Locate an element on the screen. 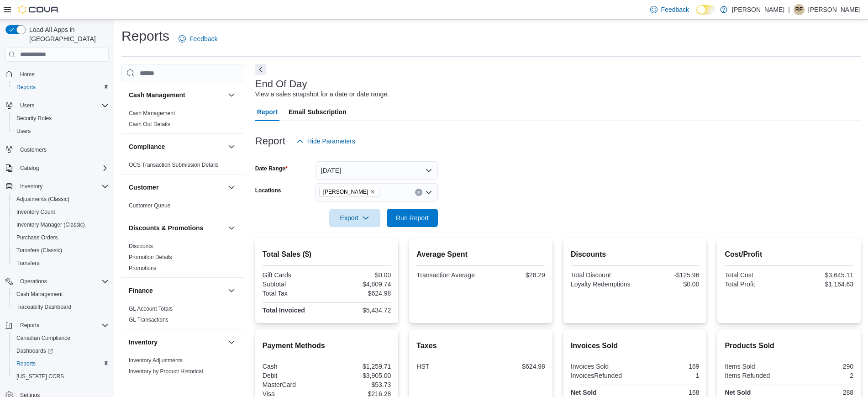 This screenshot has width=868, height=397. div: 2 is located at coordinates (822, 375).